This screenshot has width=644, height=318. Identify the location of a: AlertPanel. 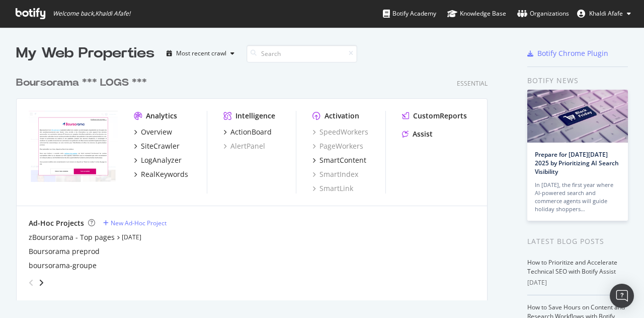
(244, 146).